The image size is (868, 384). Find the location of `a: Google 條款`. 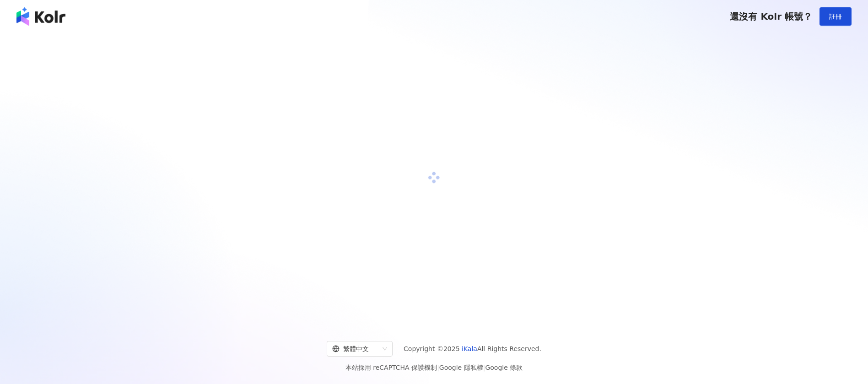

a: Google 條款 is located at coordinates (504, 367).